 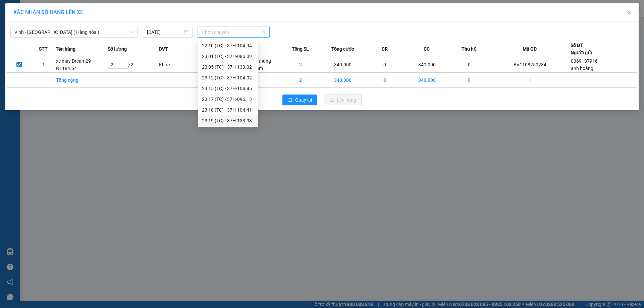 I want to click on span: Increase Value, so click(x=125, y=63).